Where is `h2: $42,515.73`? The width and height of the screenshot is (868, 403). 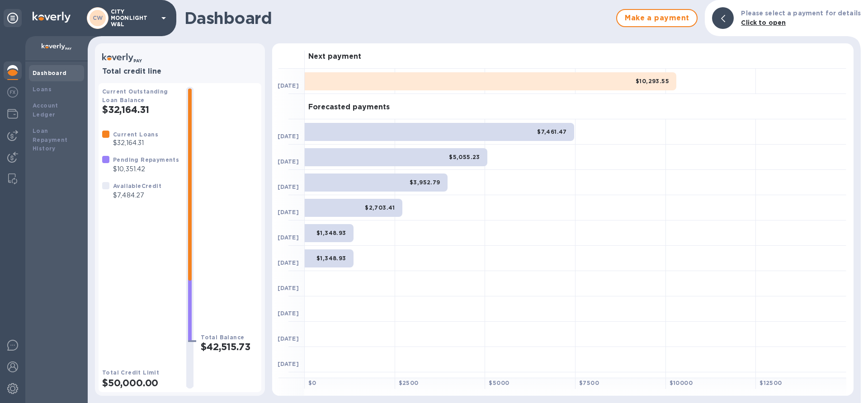 h2: $42,515.73 is located at coordinates (229, 347).